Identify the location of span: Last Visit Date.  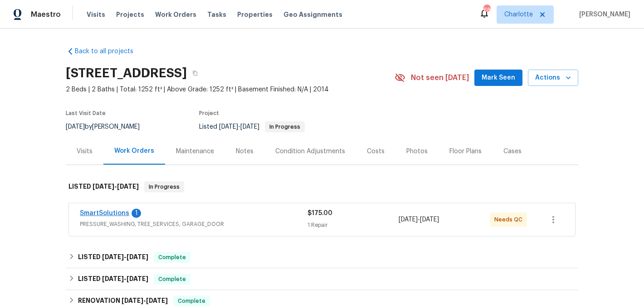
(86, 113).